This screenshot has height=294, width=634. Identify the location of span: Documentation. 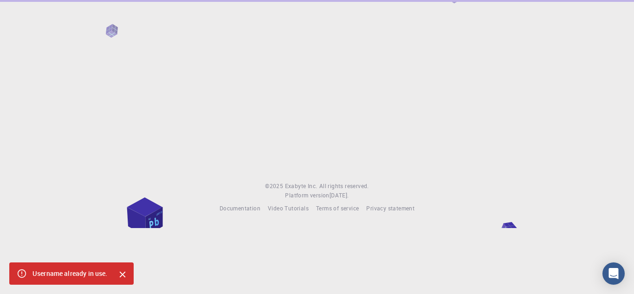
(240, 208).